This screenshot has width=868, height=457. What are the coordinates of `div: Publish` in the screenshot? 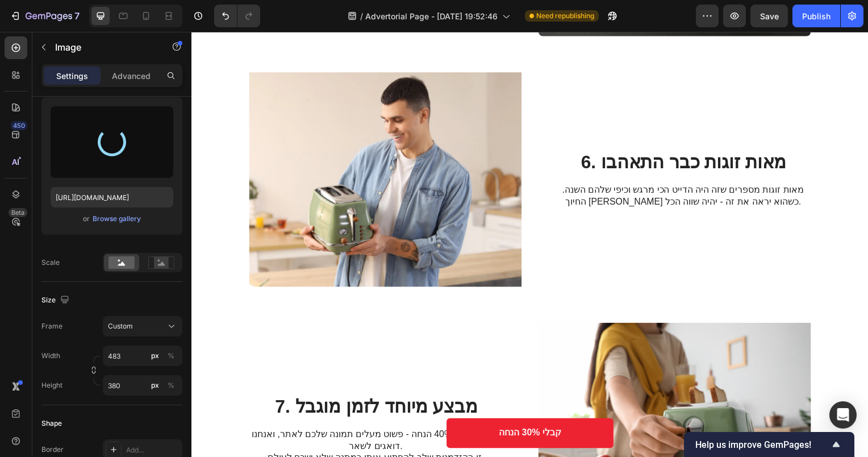 It's located at (816, 16).